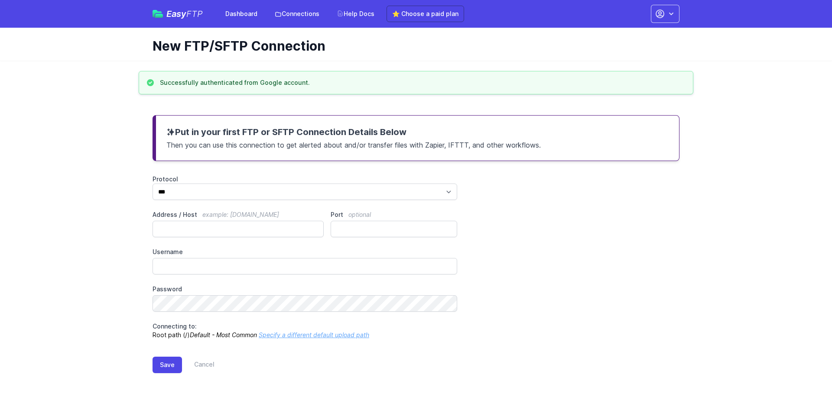 This screenshot has height=419, width=832. I want to click on p: Root path (/), so click(305, 331).